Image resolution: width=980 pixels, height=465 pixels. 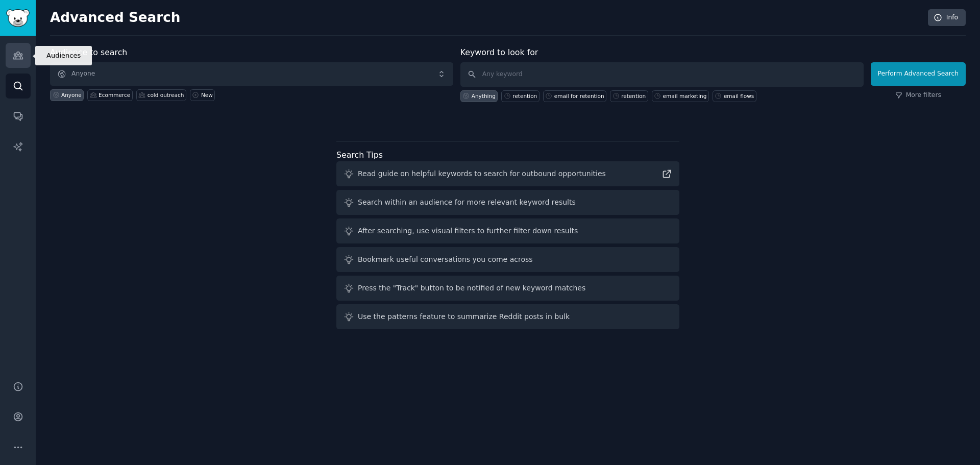 I want to click on div: Read guide on helpful keywords to search for outbound opportunities, so click(x=482, y=173).